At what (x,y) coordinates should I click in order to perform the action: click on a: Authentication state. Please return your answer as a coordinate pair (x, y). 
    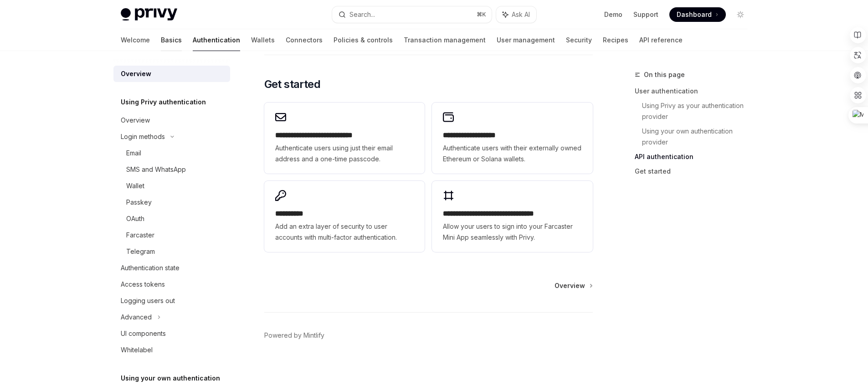
    Looking at the image, I should click on (172, 268).